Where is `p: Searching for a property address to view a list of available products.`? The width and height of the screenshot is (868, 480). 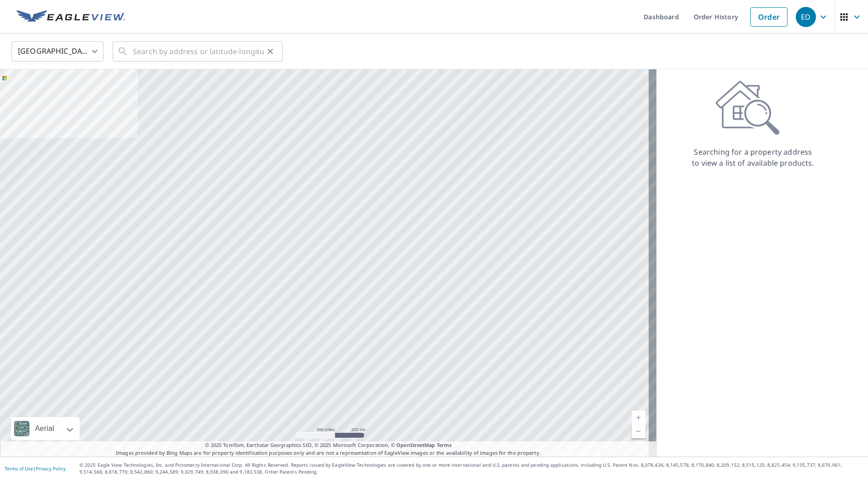 p: Searching for a property address to view a list of available products. is located at coordinates (753, 158).